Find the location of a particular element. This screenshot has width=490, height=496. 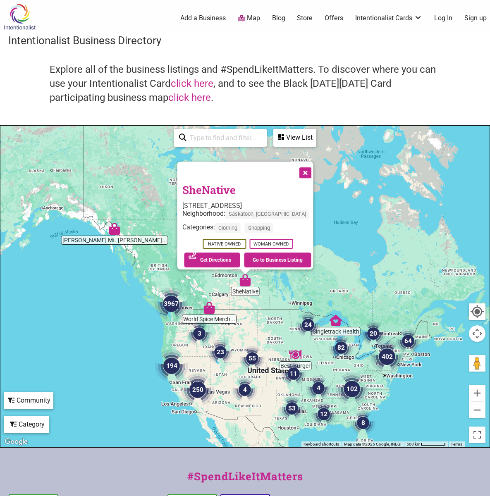

div: 24 is located at coordinates (308, 325).